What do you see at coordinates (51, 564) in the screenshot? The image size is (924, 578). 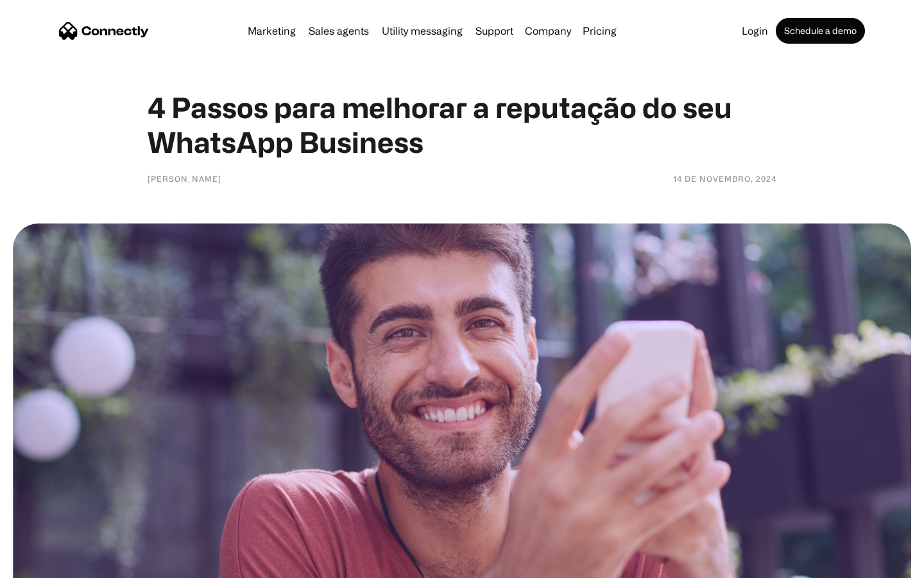 I see `ul: Language list` at bounding box center [51, 564].